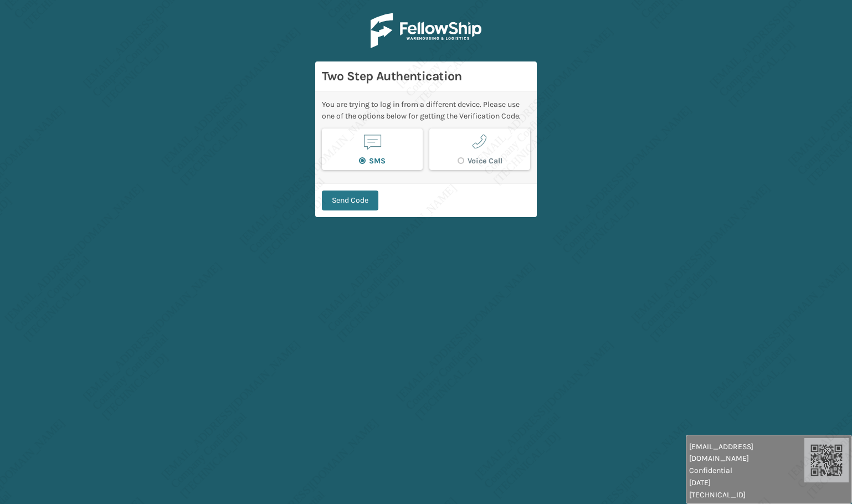  Describe the element at coordinates (372, 161) in the screenshot. I see `label: SMS` at that location.